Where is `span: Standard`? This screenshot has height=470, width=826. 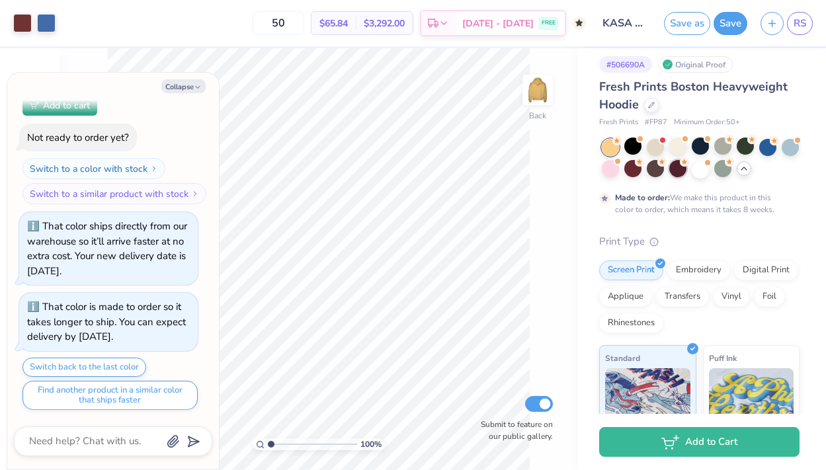 span: Standard is located at coordinates (622, 358).